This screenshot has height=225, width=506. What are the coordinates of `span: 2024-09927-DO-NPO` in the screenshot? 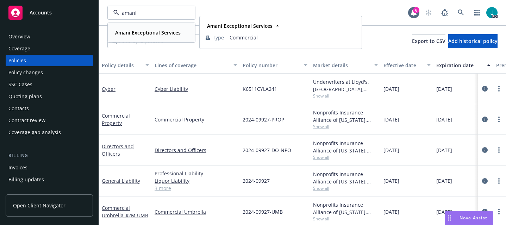 It's located at (267, 150).